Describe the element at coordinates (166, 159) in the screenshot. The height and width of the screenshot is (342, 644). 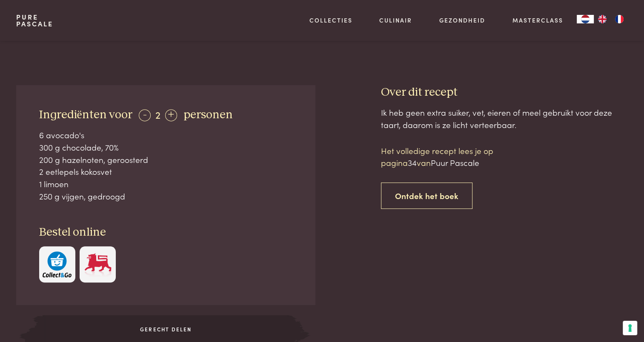
I see `div: 200 g hazelnoten, geroosterd` at that location.